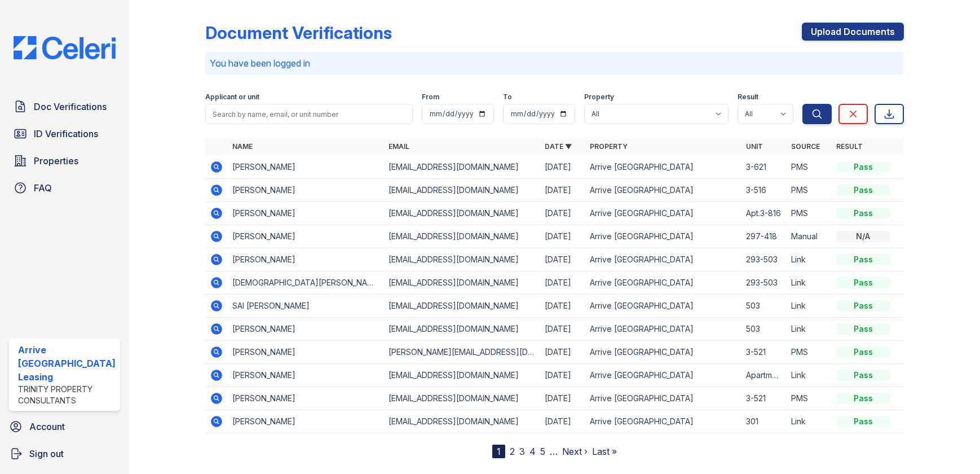 Image resolution: width=980 pixels, height=474 pixels. What do you see at coordinates (532, 451) in the screenshot?
I see `a: 4` at bounding box center [532, 451].